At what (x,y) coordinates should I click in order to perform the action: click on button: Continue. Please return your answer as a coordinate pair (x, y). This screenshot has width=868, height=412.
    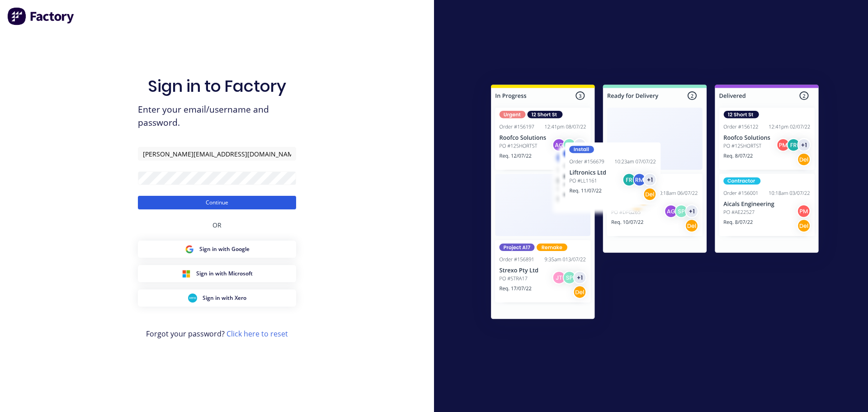
    Looking at the image, I should click on (217, 203).